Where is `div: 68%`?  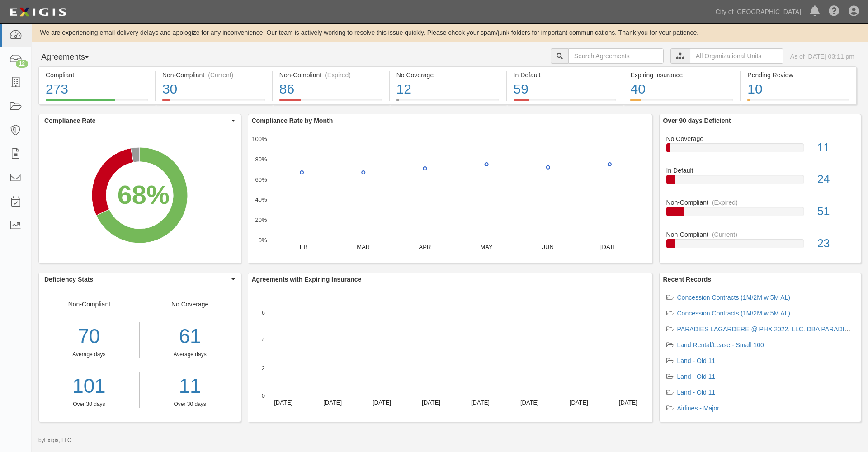 div: 68% is located at coordinates (143, 194).